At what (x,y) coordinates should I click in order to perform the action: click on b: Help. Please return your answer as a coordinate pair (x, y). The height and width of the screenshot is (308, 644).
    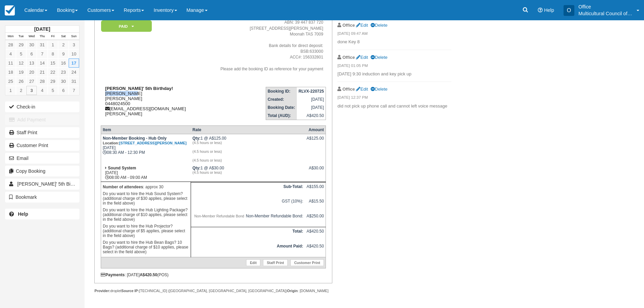
    Looking at the image, I should click on (23, 214).